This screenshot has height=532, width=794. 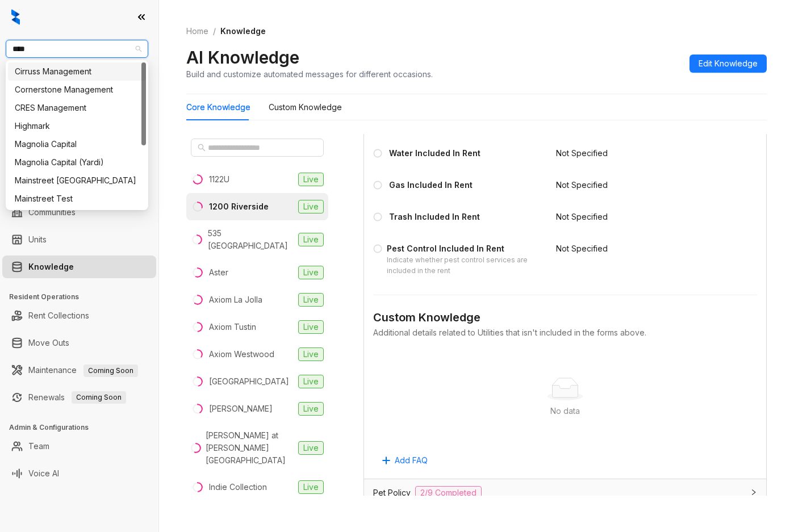 What do you see at coordinates (728, 64) in the screenshot?
I see `button: Edit Knowledge` at bounding box center [728, 64].